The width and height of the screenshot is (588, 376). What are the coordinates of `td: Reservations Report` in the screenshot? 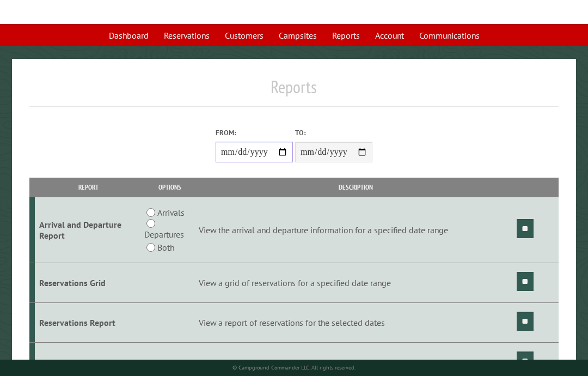 It's located at (89, 323).